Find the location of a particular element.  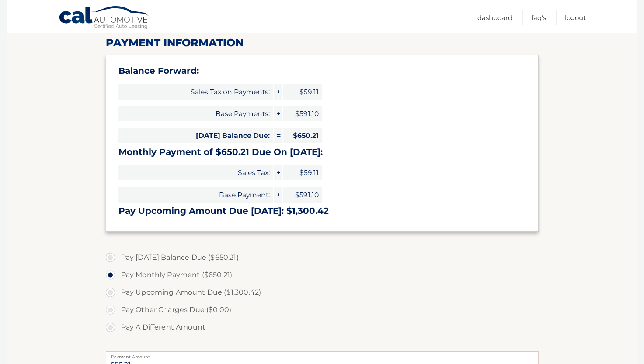

label: Pay Monthly Payment ($650.21) is located at coordinates (322, 275).